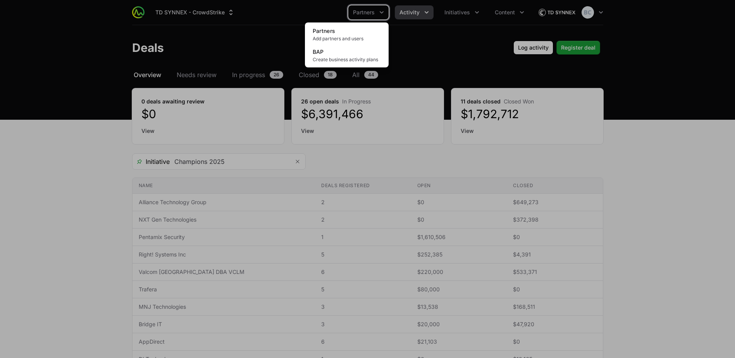  What do you see at coordinates (347, 39) in the screenshot?
I see `span: Add partners and users` at bounding box center [347, 39].